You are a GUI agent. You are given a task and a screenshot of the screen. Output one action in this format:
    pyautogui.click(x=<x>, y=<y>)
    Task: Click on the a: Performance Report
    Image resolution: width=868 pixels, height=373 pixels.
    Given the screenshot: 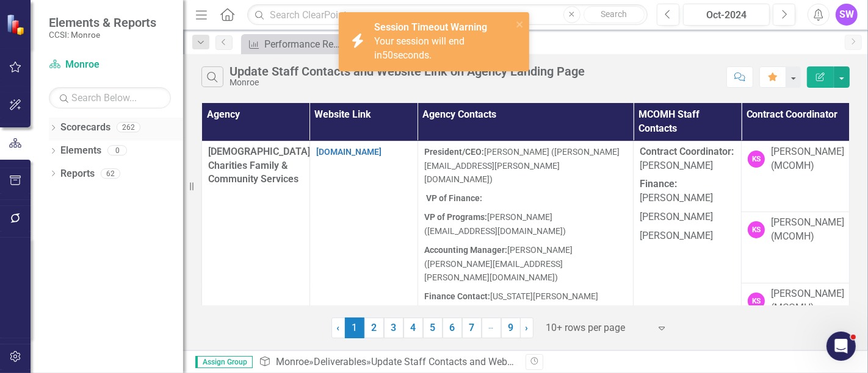 What is the action you would take?
    pyautogui.click(x=294, y=44)
    